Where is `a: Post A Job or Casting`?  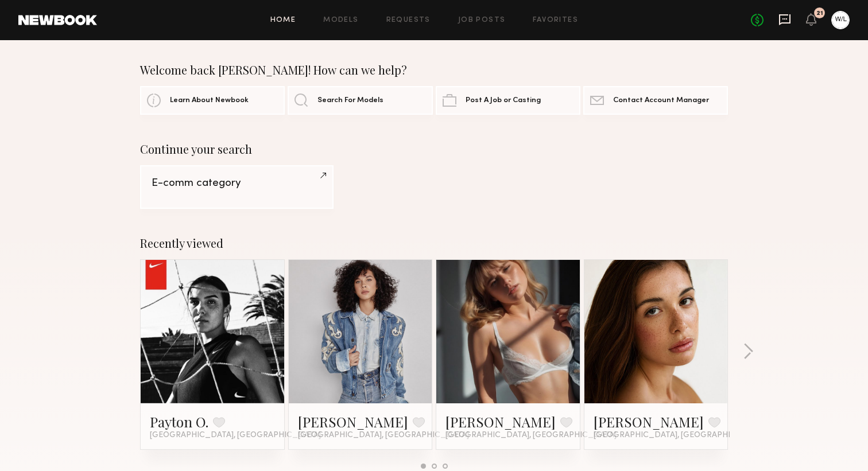
a: Post A Job or Casting is located at coordinates (508, 100).